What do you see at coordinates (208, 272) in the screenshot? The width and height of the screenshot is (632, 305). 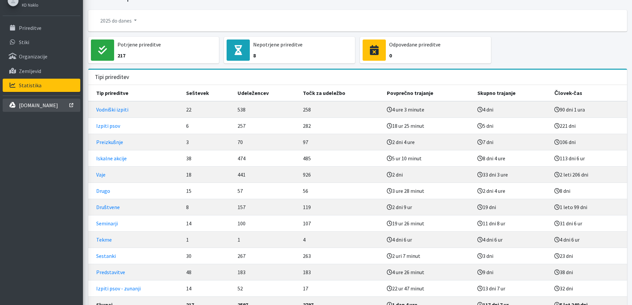 I see `td: 48` at bounding box center [208, 272].